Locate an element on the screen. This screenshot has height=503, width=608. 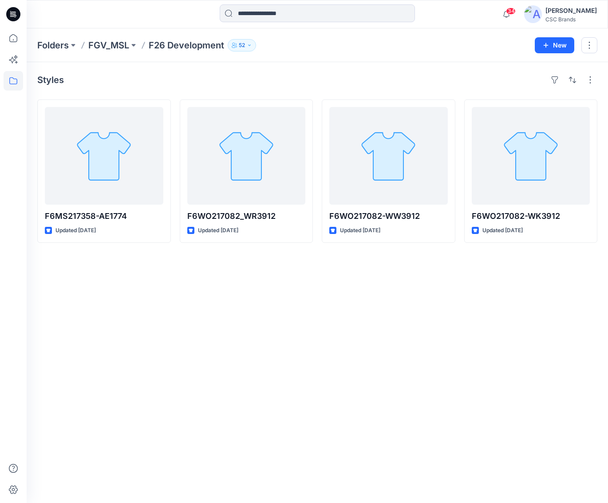
h4: Styles is located at coordinates (51, 80).